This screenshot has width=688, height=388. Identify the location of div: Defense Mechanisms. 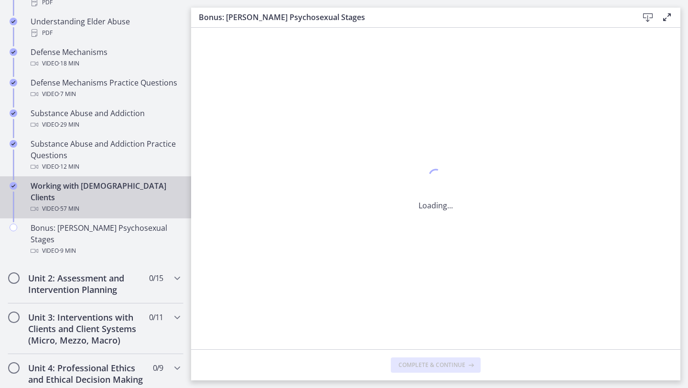
(105, 58).